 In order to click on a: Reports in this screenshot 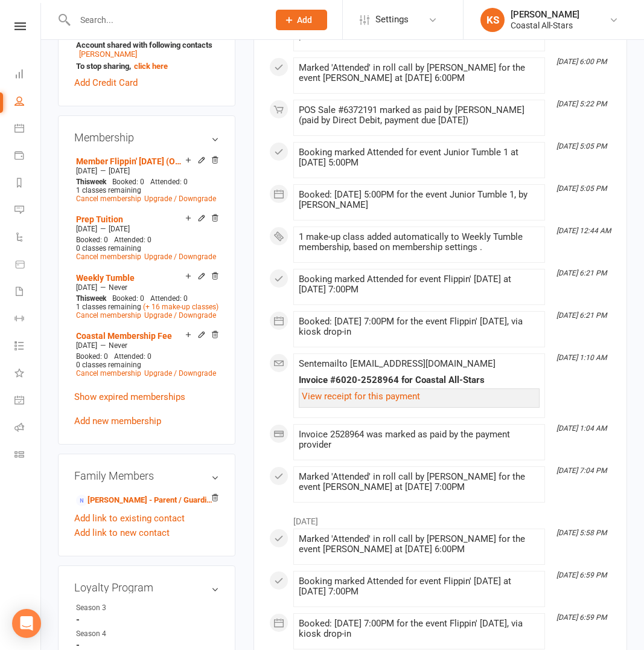, I will do `click(28, 183)`.